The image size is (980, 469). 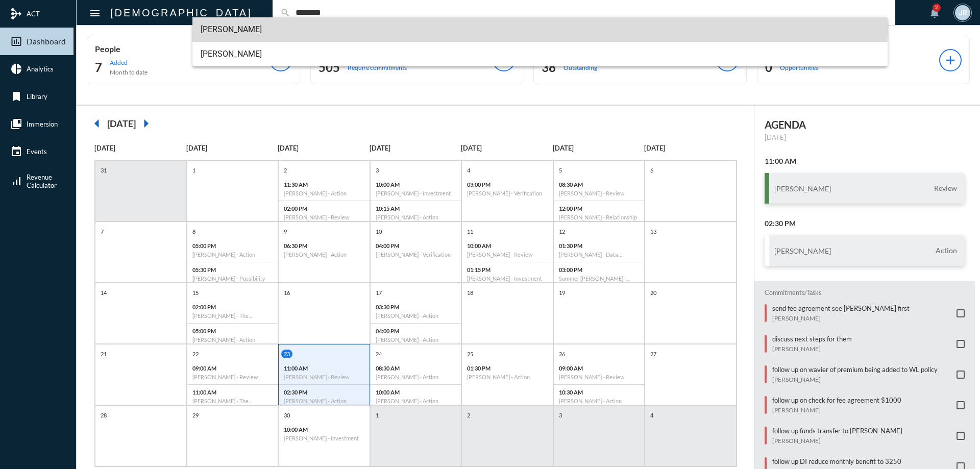 What do you see at coordinates (561, 170) in the screenshot?
I see `p: 5` at bounding box center [561, 170].